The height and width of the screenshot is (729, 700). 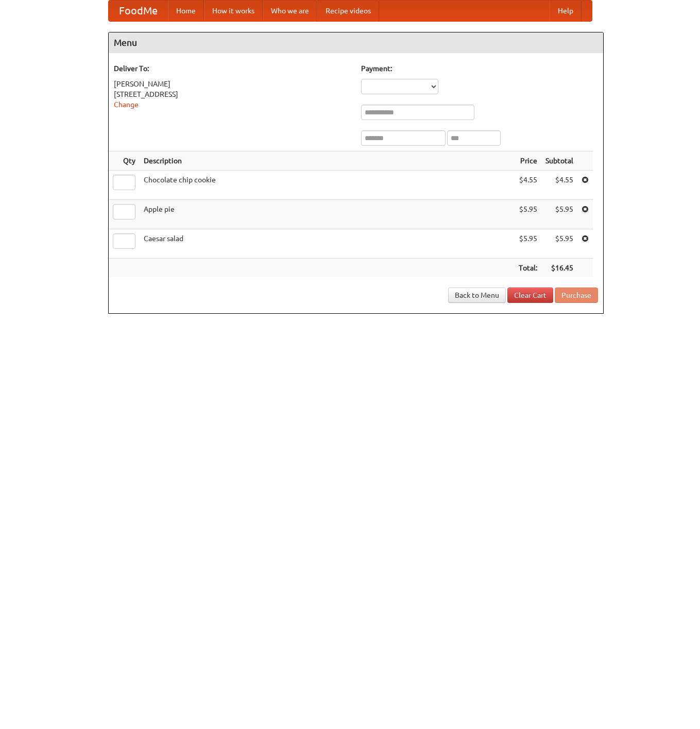 I want to click on th: Subtotal, so click(x=560, y=161).